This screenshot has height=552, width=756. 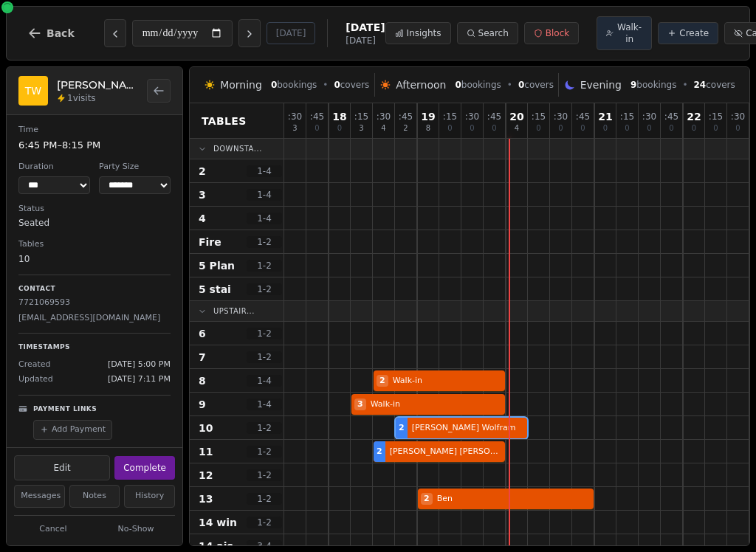 I want to click on button: Messages, so click(x=39, y=496).